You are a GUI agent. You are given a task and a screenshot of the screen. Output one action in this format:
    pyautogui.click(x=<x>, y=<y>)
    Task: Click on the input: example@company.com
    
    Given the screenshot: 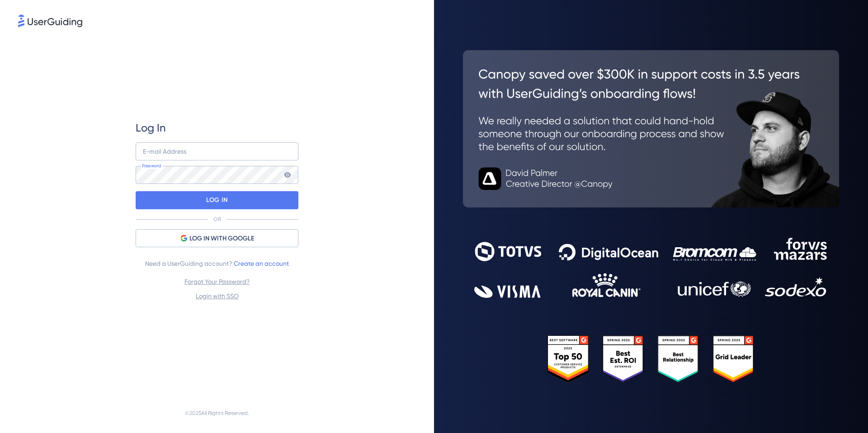 What is the action you would take?
    pyautogui.click(x=217, y=152)
    